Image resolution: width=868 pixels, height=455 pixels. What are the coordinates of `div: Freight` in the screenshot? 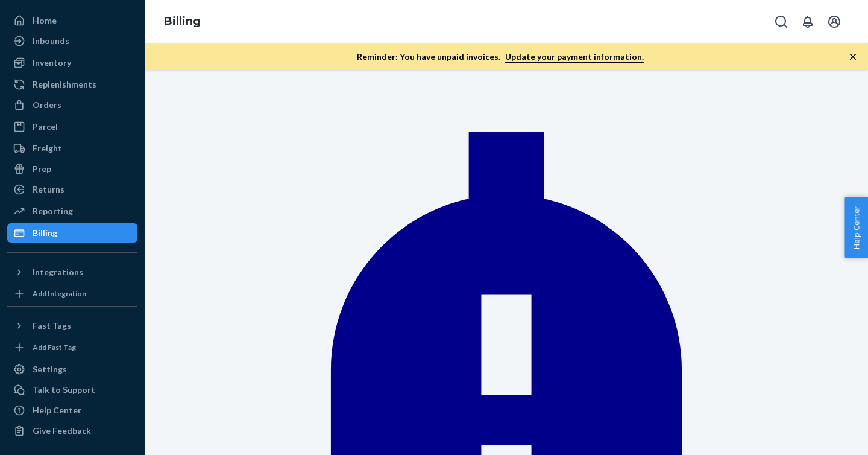 It's located at (47, 149).